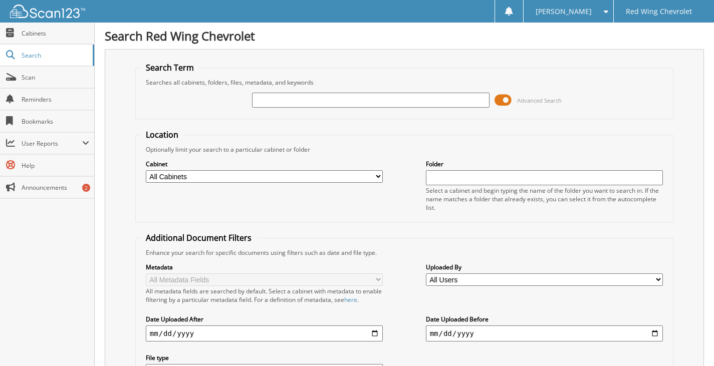  What do you see at coordinates (544, 164) in the screenshot?
I see `label: Folder` at bounding box center [544, 164].